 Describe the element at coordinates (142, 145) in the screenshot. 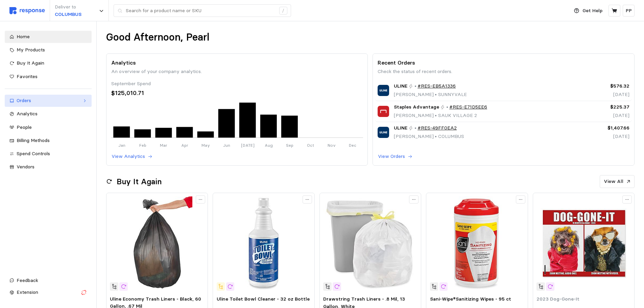

I see `tspan: Feb` at that location.